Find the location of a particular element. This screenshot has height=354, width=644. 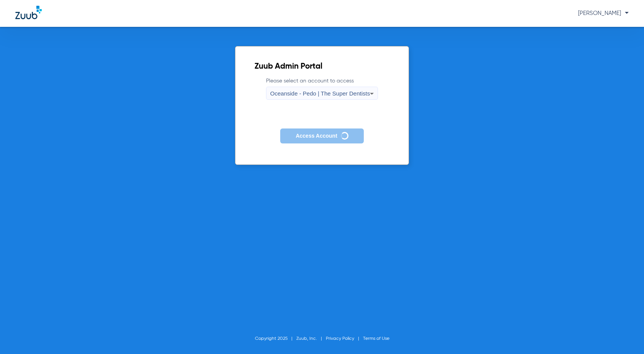

label: Please select an account to access is located at coordinates (322, 88).